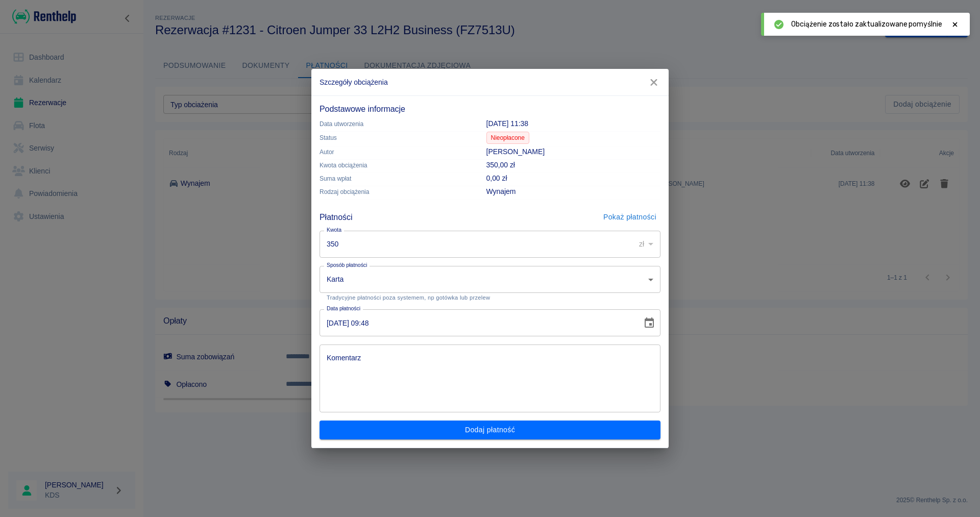 The image size is (980, 517). I want to click on p: Rodzaj obciążenia, so click(395, 192).